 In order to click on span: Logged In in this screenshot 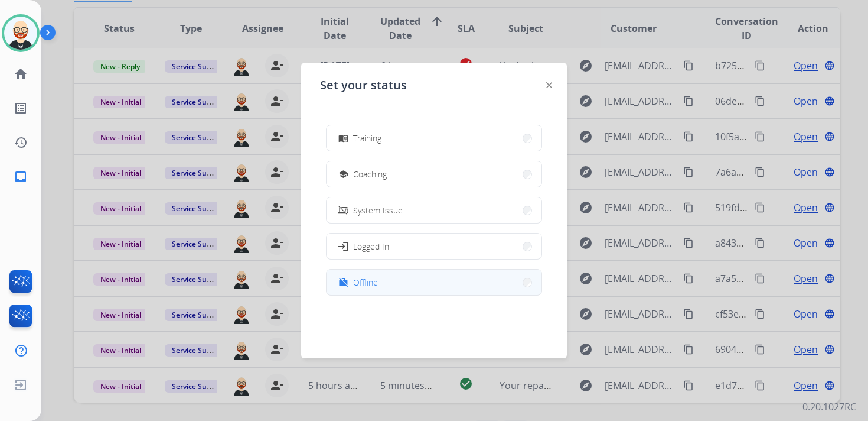, I will do `click(371, 246)`.